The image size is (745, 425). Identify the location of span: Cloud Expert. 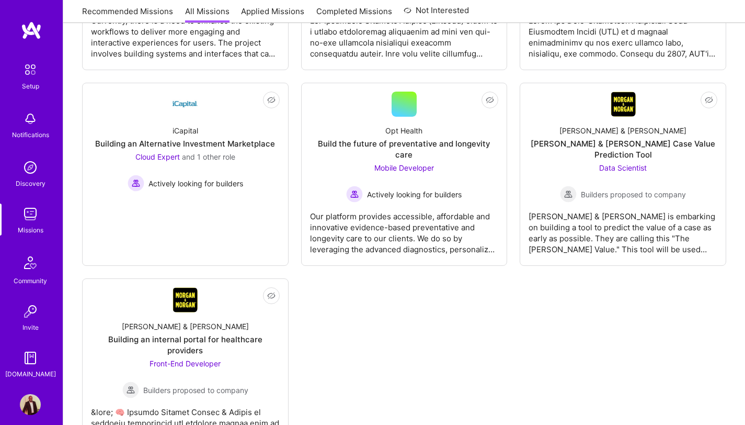
(157, 156).